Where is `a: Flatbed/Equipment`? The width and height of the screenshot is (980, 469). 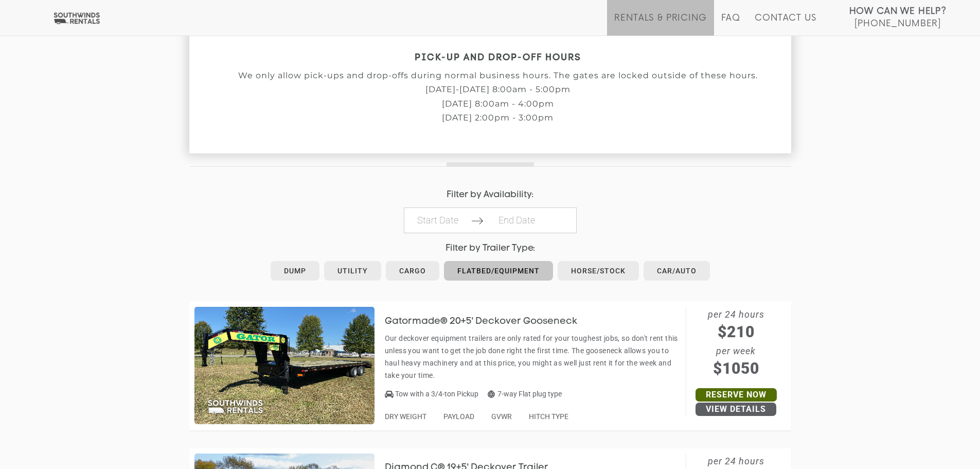 a: Flatbed/Equipment is located at coordinates (498, 270).